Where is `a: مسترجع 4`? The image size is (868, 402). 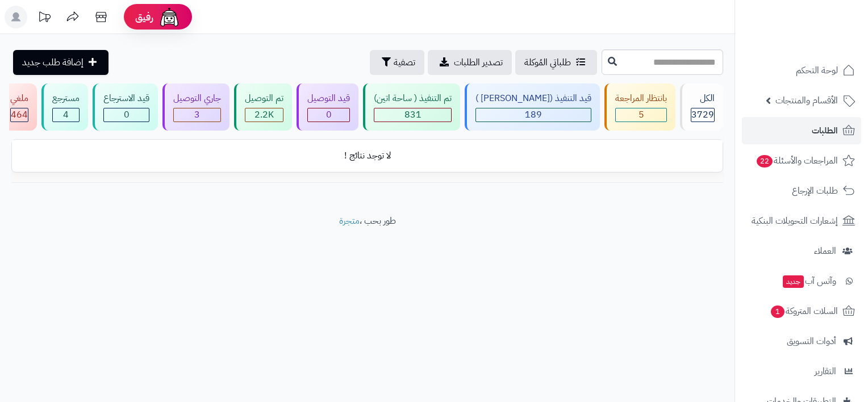 a: مسترجع 4 is located at coordinates (65, 107).